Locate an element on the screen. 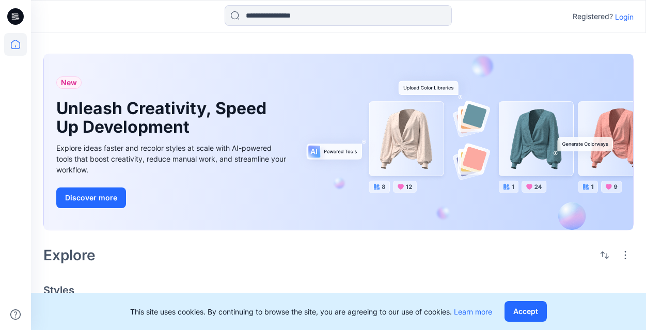  h2: Explore is located at coordinates (69, 255).